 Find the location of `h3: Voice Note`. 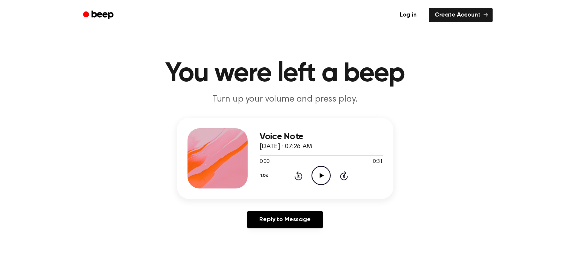

h3: Voice Note is located at coordinates (321, 136).